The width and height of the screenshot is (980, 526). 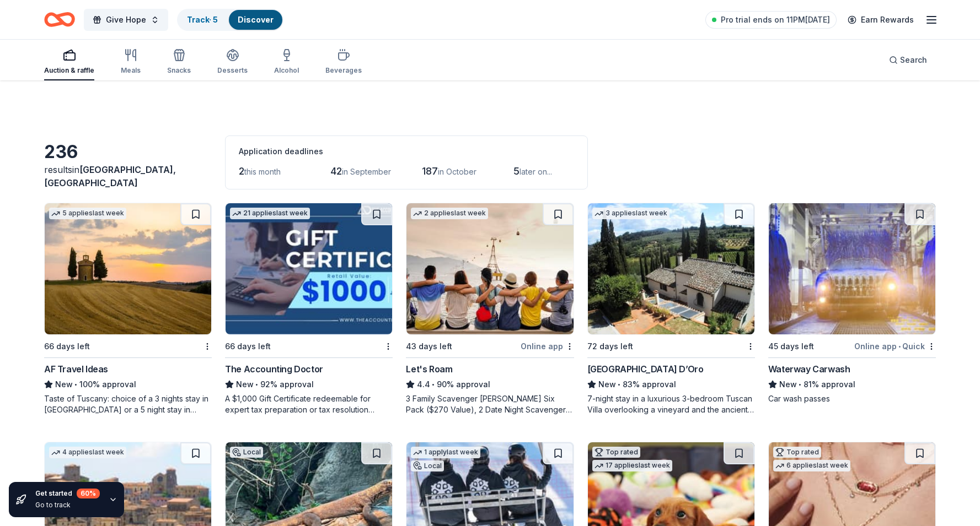 I want to click on div: 2 applies last week, so click(x=449, y=214).